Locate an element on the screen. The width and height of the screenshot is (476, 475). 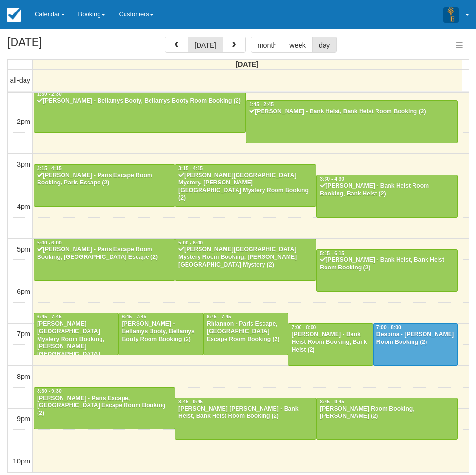
span: 4pm is located at coordinates (23, 206).